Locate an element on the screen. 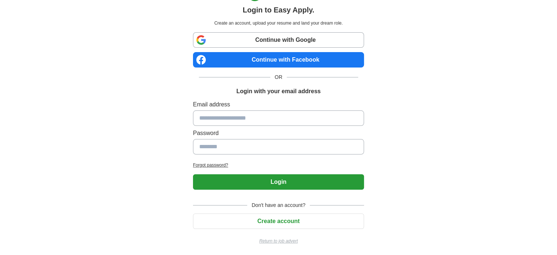 This screenshot has height=255, width=557. label: Email address is located at coordinates (279, 104).